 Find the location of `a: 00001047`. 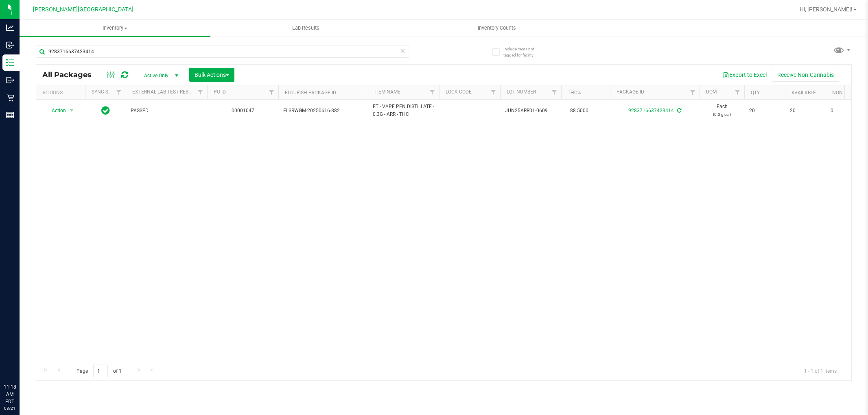

a: 00001047 is located at coordinates (243, 110).